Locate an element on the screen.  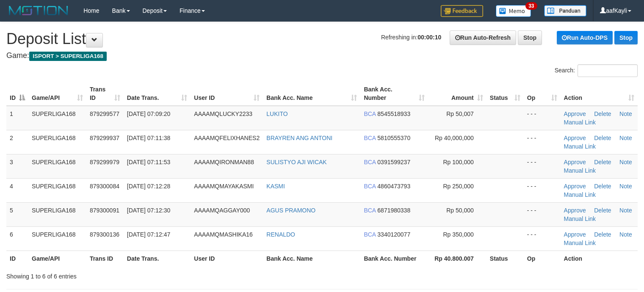
th: Bank Acc. Name: activate to sort column ascending is located at coordinates (312, 93).